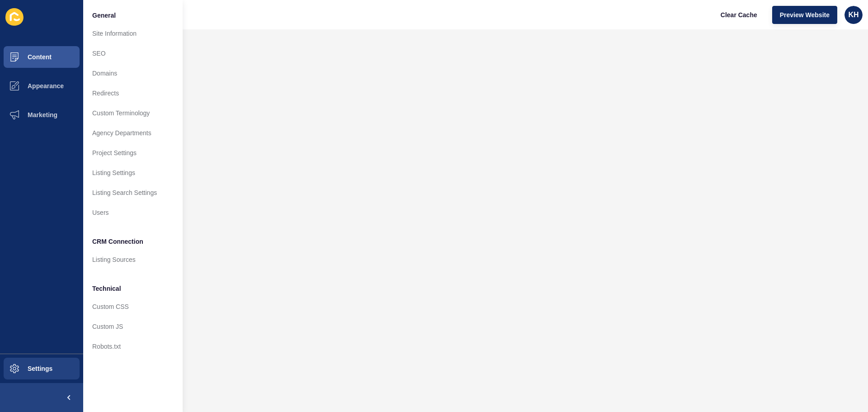 The image size is (868, 412). Describe the element at coordinates (133, 74) in the screenshot. I see `a: Domains` at that location.